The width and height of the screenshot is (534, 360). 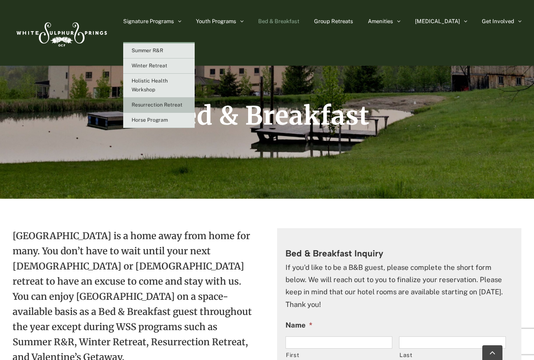 What do you see at coordinates (149, 21) in the screenshot?
I see `span: Signature Programs` at bounding box center [149, 21].